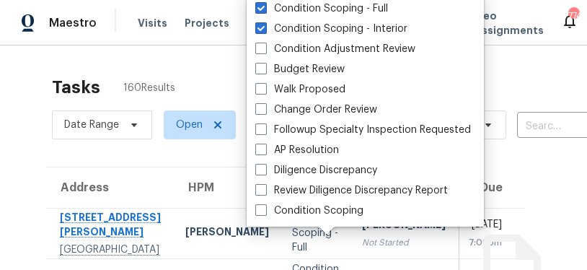  I want to click on label: Condition Scoping - Interior, so click(331, 29).